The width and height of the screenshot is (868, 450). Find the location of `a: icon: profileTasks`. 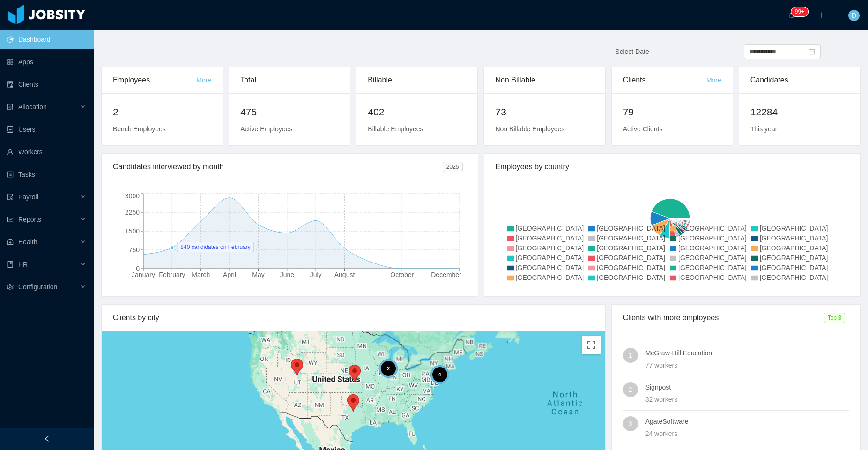

a: icon: profileTasks is located at coordinates (47, 175).